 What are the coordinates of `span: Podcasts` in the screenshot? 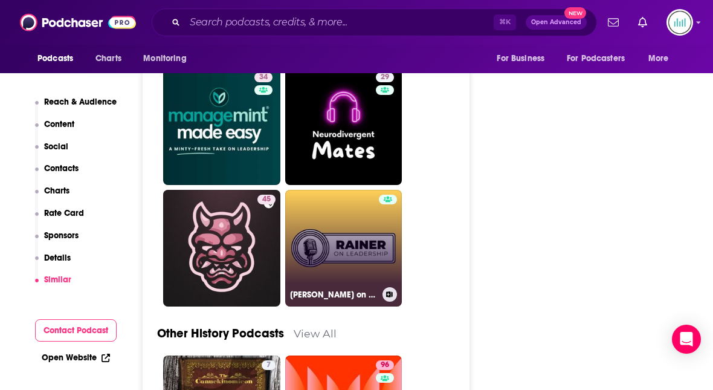 It's located at (55, 59).